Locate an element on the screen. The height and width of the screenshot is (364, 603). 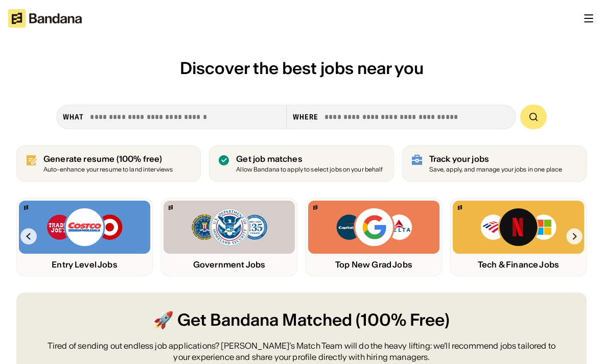
img: Trader Joe’s, Costco, Target logos is located at coordinates (85, 227).